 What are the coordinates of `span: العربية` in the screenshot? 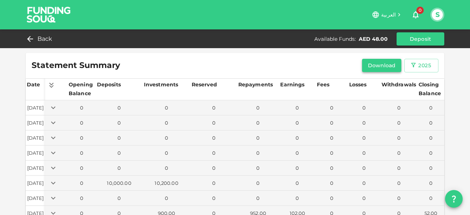 It's located at (388, 15).